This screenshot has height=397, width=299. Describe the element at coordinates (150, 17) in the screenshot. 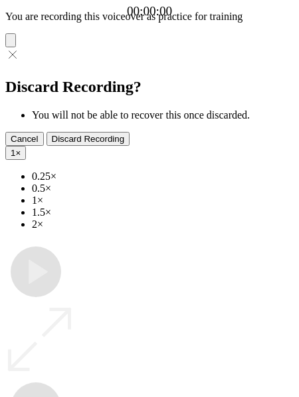

I see `p: You are recording this voiceover as practice for training` at that location.